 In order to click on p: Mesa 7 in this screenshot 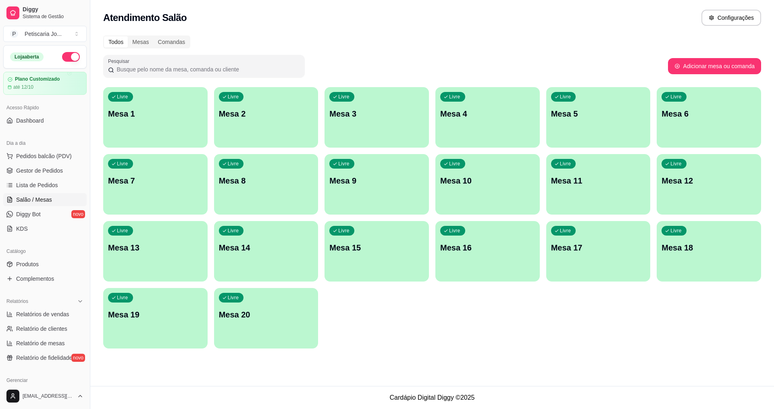, I will do `click(155, 181)`.